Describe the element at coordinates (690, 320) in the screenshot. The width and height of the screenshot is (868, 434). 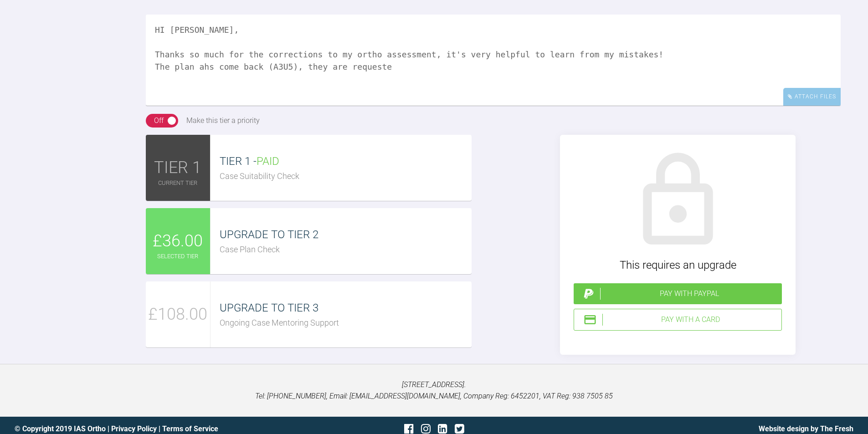
I see `div: Pay with a Card` at that location.